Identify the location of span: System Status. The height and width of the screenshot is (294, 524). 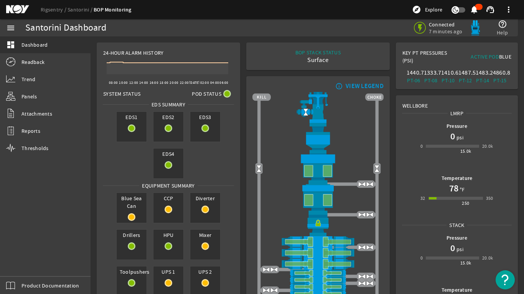
(122, 94).